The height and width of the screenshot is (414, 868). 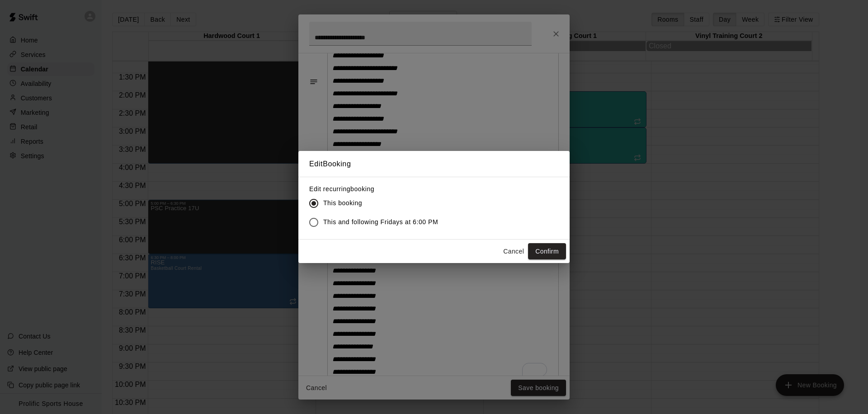 What do you see at coordinates (377, 189) in the screenshot?
I see `label: Edit recurring booking` at bounding box center [377, 189].